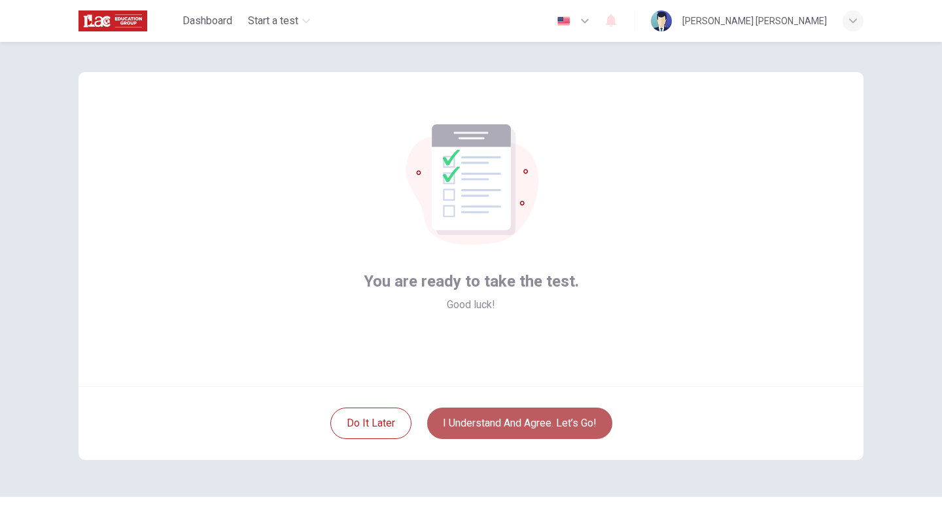 Image resolution: width=942 pixels, height=509 pixels. Describe the element at coordinates (279, 21) in the screenshot. I see `button: Start a test` at that location.